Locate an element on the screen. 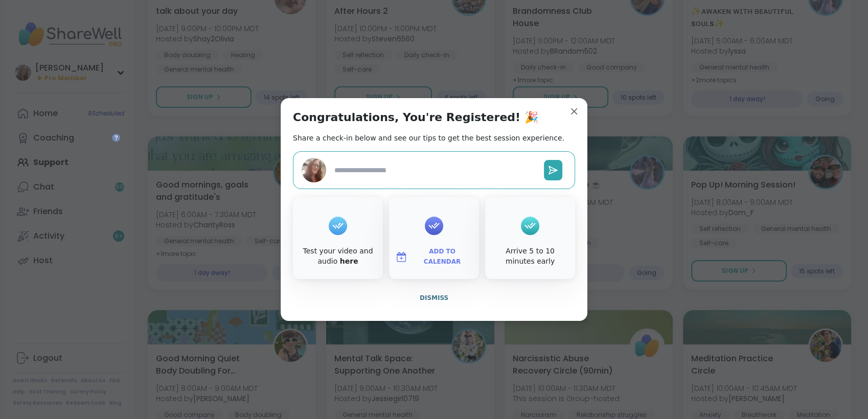 This screenshot has height=419, width=868. div: Test your video and audio is located at coordinates (338, 256).